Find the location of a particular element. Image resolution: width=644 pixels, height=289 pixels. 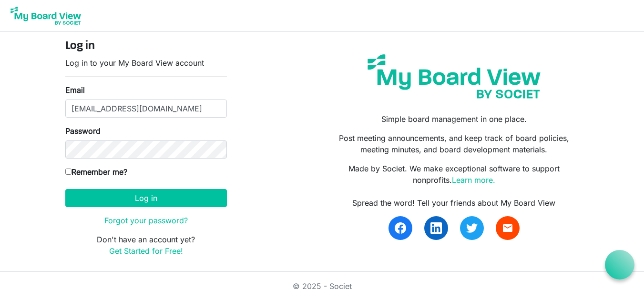

img: facebook.svg is located at coordinates (400, 229).